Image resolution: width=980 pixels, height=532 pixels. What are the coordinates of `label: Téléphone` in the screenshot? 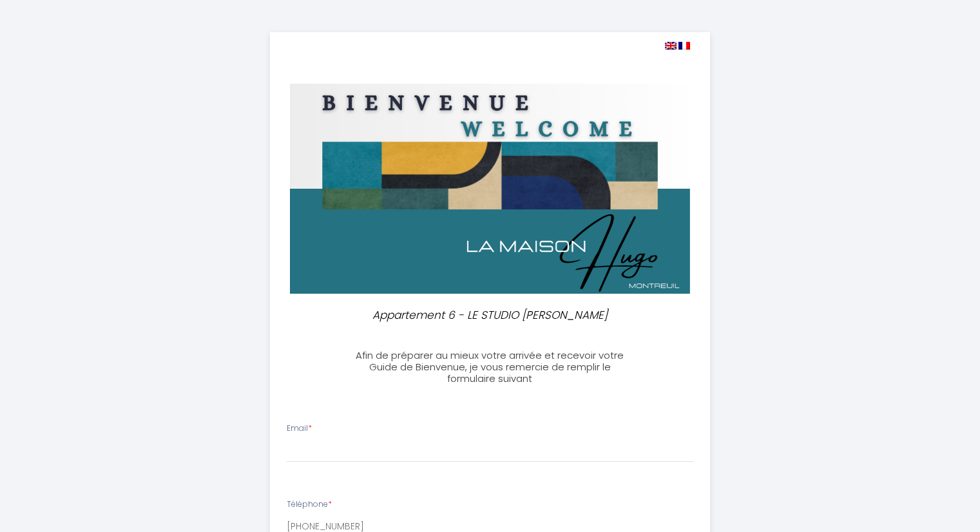 It's located at (309, 504).